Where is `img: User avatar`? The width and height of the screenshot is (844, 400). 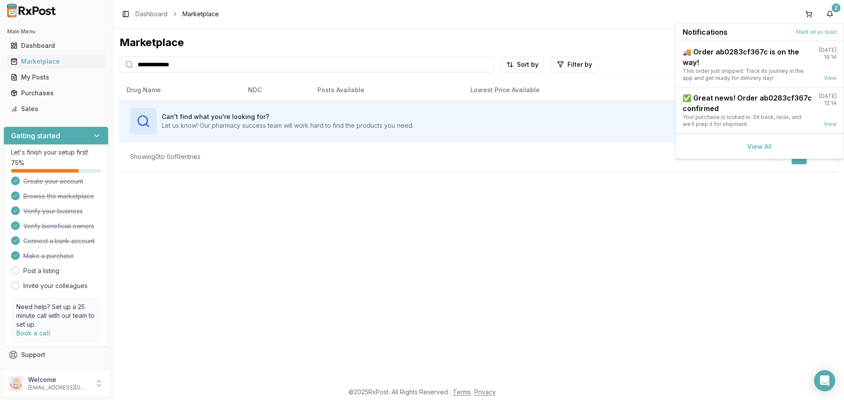
img: User avatar is located at coordinates (16, 384).